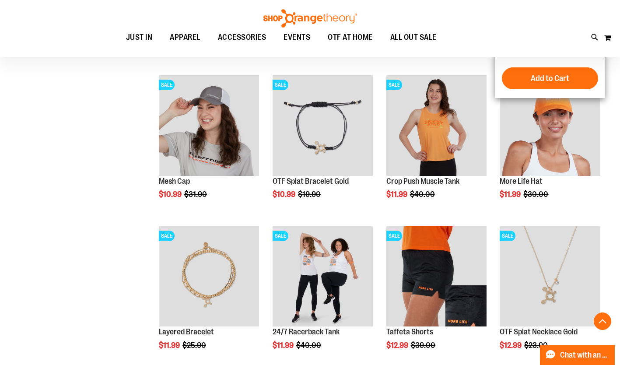 The image size is (620, 365). I want to click on span: JUST IN, so click(139, 37).